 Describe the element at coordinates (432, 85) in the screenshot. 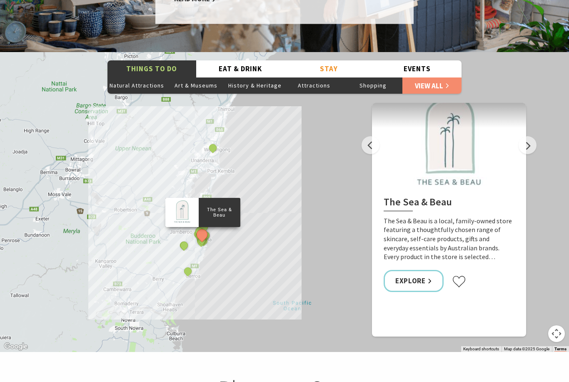

I see `a: View All` at that location.